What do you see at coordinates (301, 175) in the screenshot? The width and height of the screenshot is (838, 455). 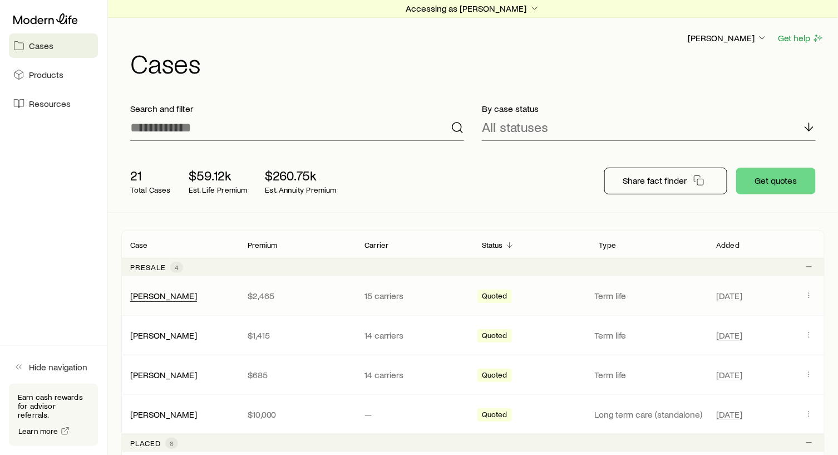 I see `p: $260.75k` at bounding box center [301, 175].